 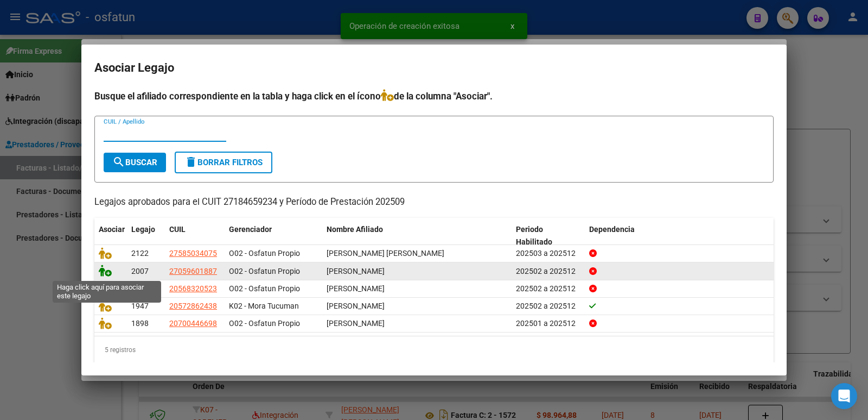 I want to click on button: Borrar Filtros, so click(x=224, y=162).